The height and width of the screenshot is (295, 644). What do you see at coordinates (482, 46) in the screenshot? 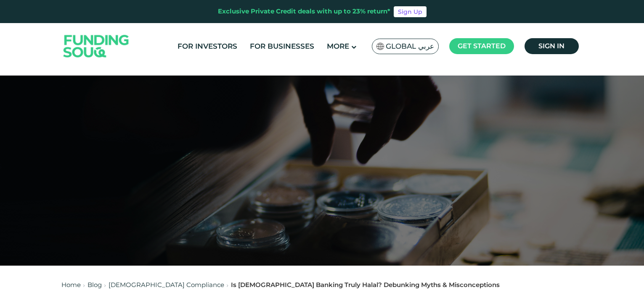
I see `span: Get started` at bounding box center [482, 46].